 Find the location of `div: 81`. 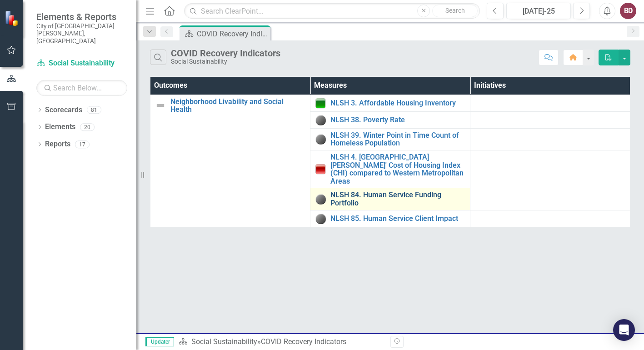

div: 81 is located at coordinates (94, 109).